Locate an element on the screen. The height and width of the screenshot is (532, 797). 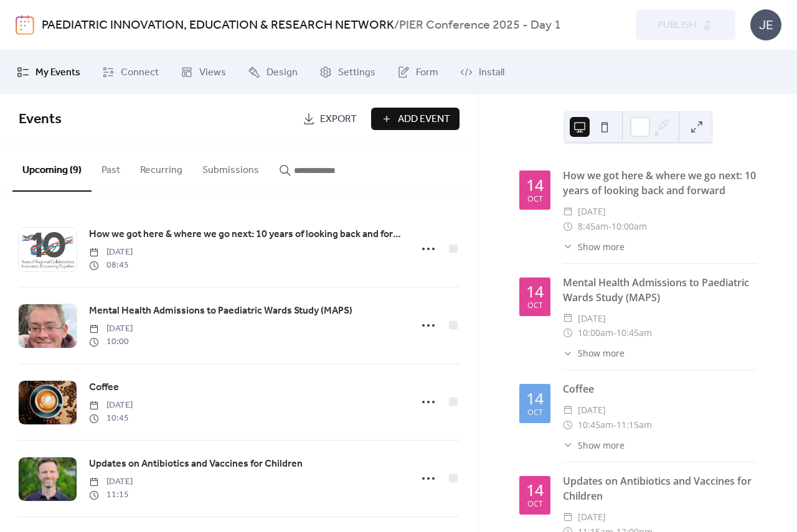
span: Updates on Antibiotics and Vaccines for Children is located at coordinates (196, 465).